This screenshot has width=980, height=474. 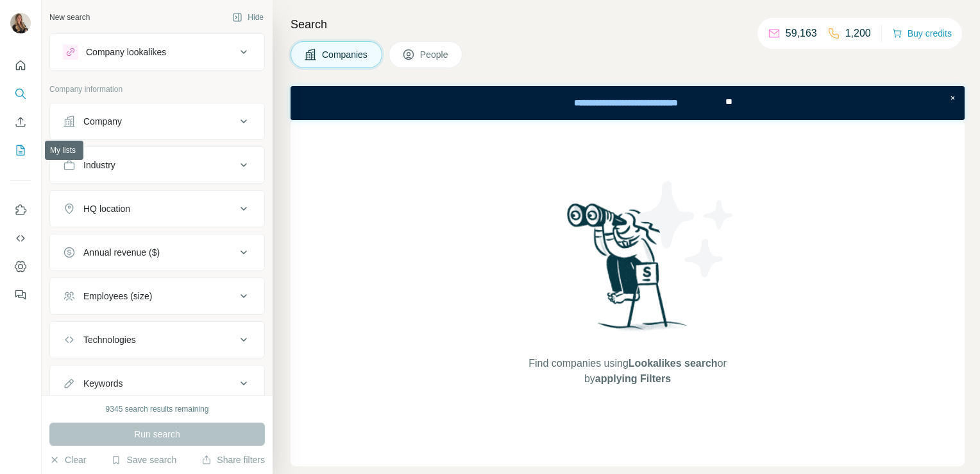 I want to click on div: Watch our October Product update, so click(x=336, y=17).